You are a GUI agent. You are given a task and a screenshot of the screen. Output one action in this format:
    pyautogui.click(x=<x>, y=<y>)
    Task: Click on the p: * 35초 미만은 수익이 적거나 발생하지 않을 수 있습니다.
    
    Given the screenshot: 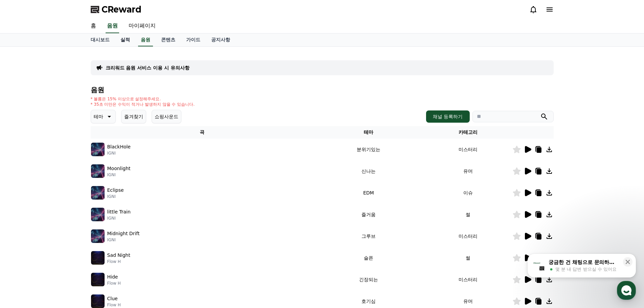 What is the action you would take?
    pyautogui.click(x=142, y=104)
    